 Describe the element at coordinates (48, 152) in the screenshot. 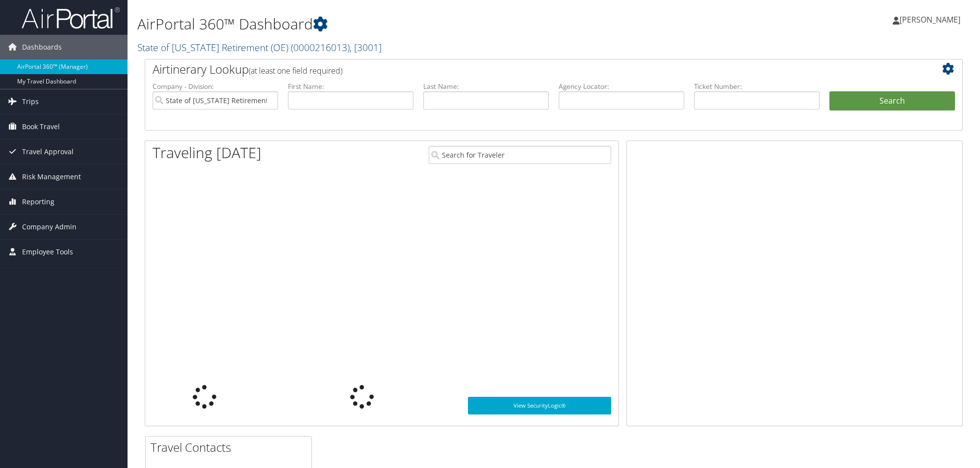

I see `span: Travel Approval` at that location.